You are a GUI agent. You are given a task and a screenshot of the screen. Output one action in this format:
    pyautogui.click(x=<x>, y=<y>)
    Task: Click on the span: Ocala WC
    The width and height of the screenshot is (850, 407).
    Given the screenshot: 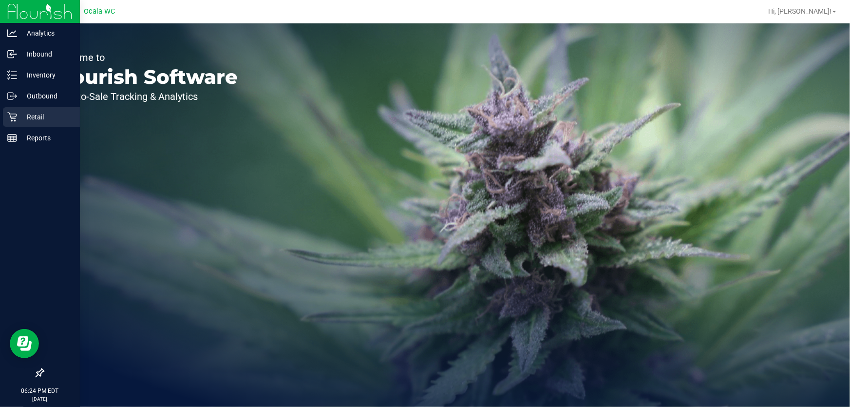 What is the action you would take?
    pyautogui.click(x=99, y=11)
    